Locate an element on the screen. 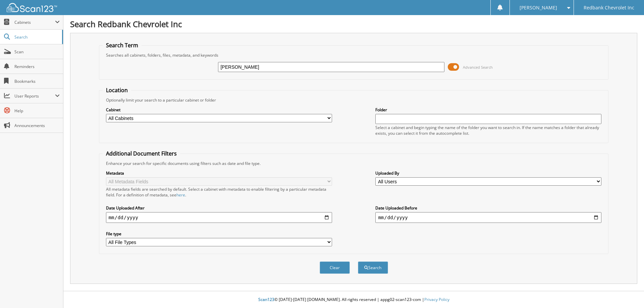 This screenshot has width=644, height=308. span: Scan123 is located at coordinates (266, 300).